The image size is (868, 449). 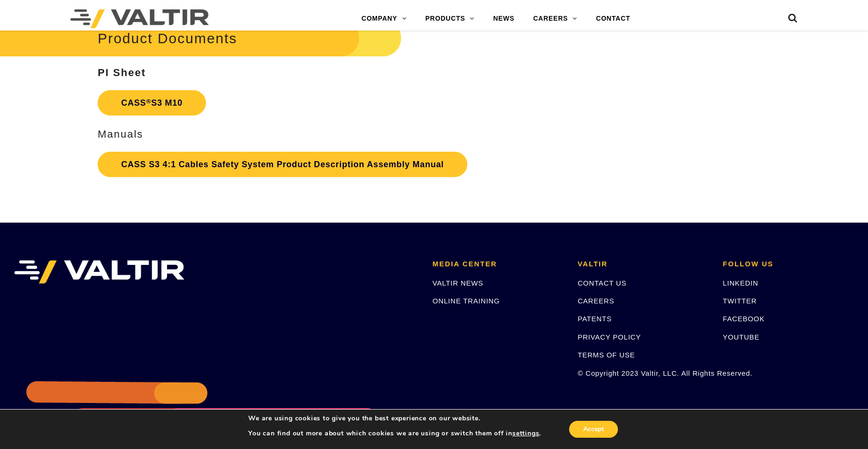 What do you see at coordinates (594, 429) in the screenshot?
I see `button: Accept` at bounding box center [594, 429].